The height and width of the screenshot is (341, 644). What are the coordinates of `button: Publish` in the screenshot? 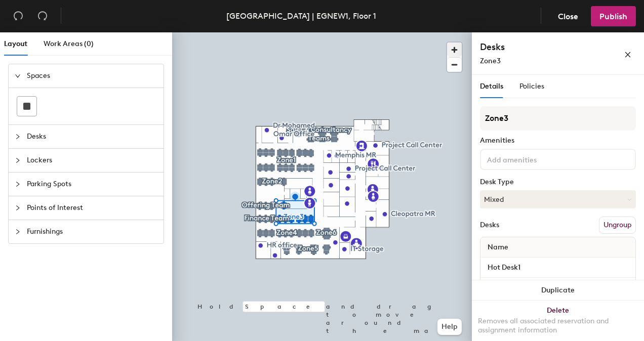 It's located at (613, 16).